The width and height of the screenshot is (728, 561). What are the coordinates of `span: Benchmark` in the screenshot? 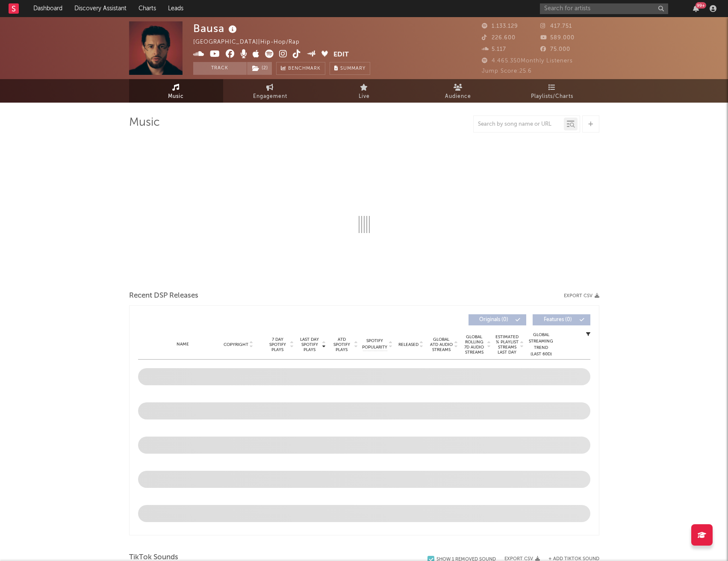 It's located at (304, 69).